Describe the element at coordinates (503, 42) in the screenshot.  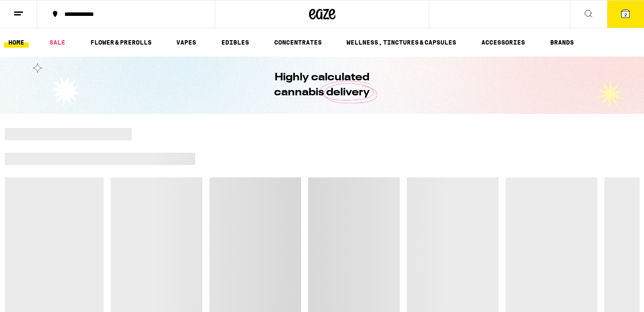
I see `a: ACCESSORIES` at that location.